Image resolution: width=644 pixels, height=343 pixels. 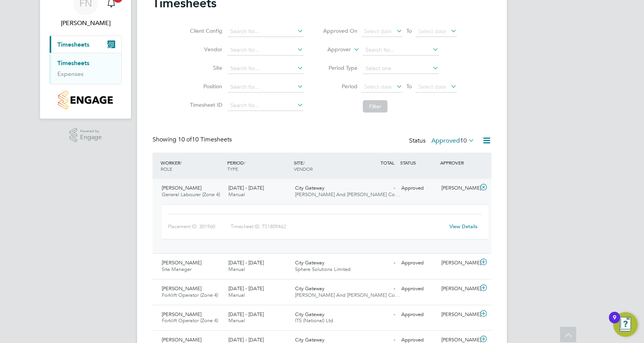 I want to click on input: Select one, so click(x=400, y=69).